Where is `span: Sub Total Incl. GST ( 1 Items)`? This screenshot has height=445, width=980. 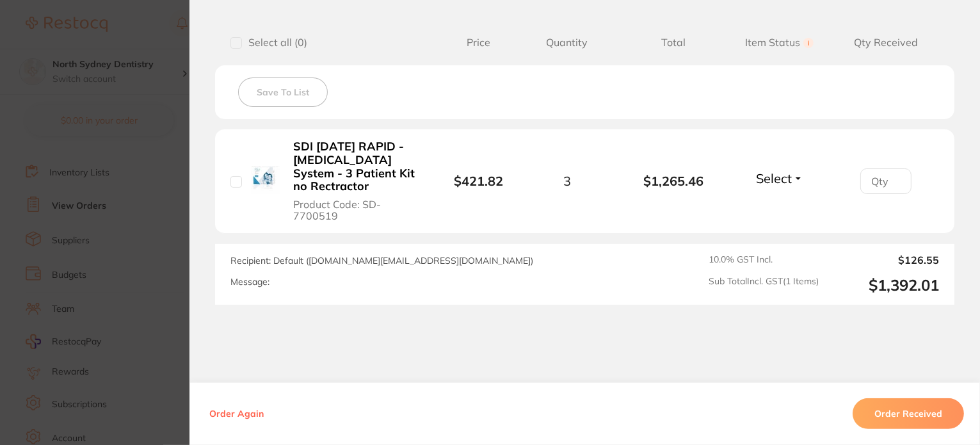 span: Sub Total Incl. GST ( 1 Items) is located at coordinates (764, 285).